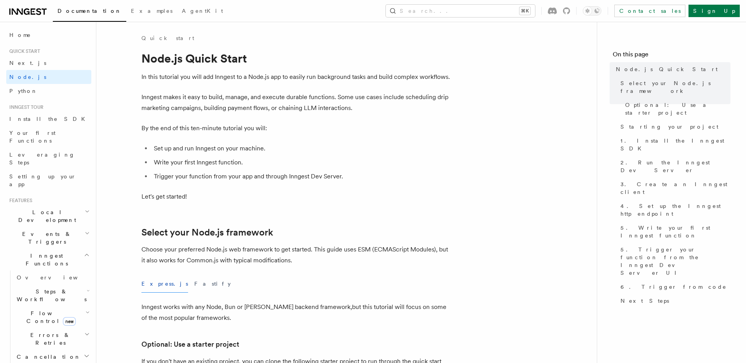 Image resolution: width=746 pixels, height=363 pixels. Describe the element at coordinates (49, 317) in the screenshot. I see `span: Flow Control` at that location.